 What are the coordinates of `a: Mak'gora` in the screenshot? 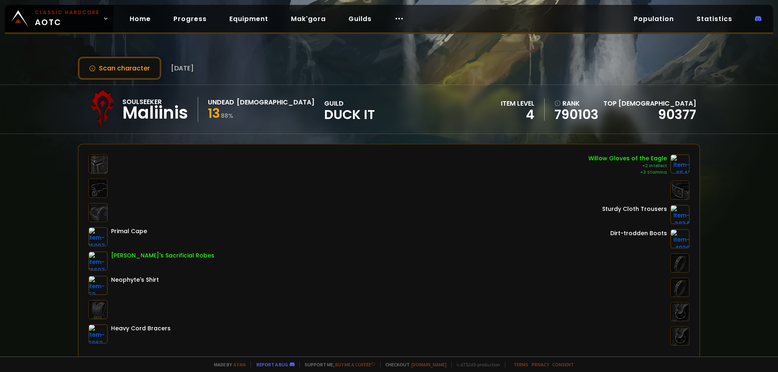 It's located at (308, 19).